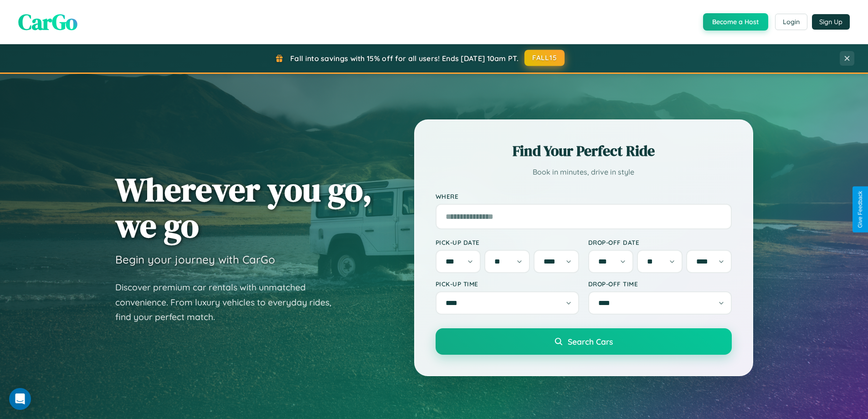 The width and height of the screenshot is (868, 419). Describe the element at coordinates (507, 283) in the screenshot. I see `label: Pick-up Time` at that location.